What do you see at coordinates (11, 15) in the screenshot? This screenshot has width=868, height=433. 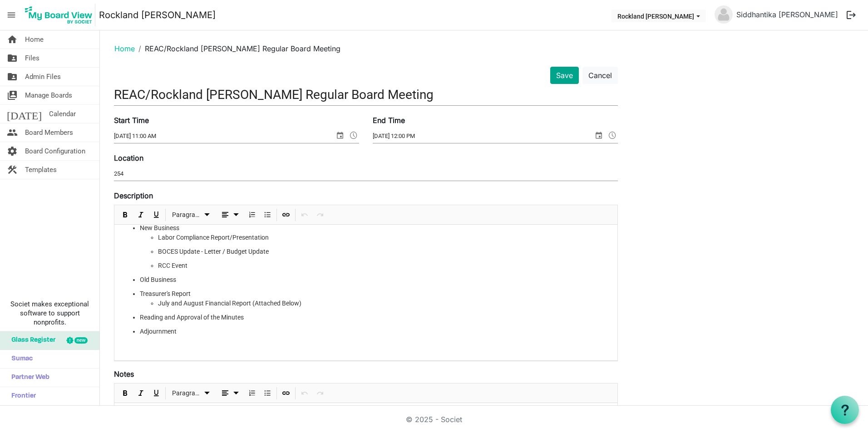 I see `span: menu` at bounding box center [11, 15].